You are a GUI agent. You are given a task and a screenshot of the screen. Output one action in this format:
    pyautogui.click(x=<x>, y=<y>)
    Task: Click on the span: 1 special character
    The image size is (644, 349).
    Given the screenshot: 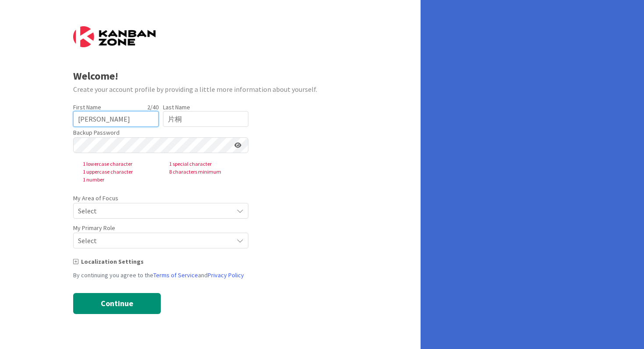 What is the action you would take?
    pyautogui.click(x=205, y=164)
    